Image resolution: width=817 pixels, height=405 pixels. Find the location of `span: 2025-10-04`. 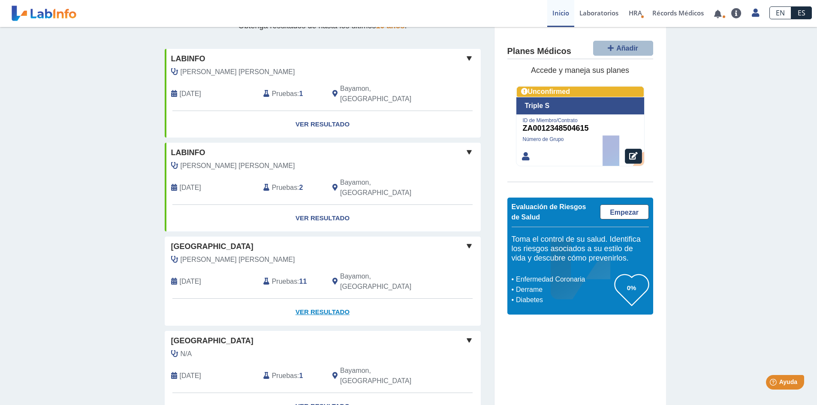

span: 2025-10-04 is located at coordinates (190, 282).